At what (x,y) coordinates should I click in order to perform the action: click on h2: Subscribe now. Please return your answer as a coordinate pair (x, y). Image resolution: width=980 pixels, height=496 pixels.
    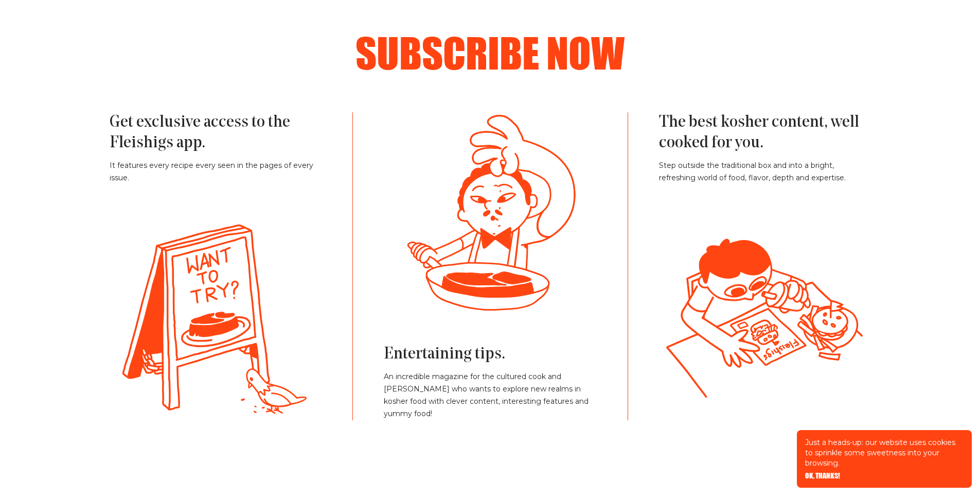
    Looking at the image, I should click on (490, 53).